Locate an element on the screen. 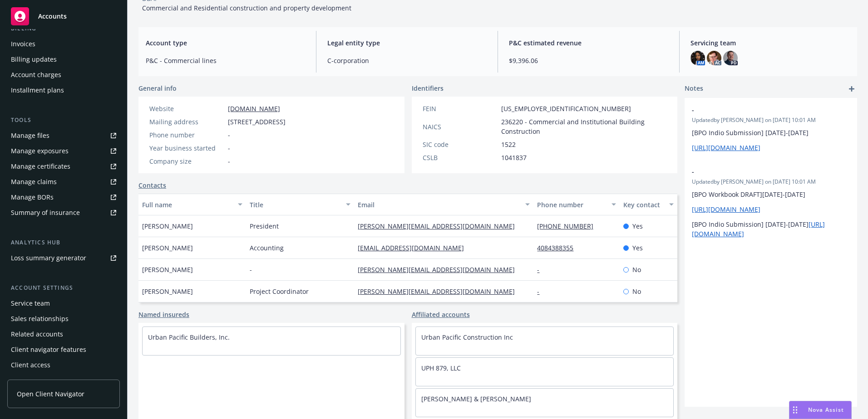 This screenshot has height=419, width=868. div: Sales relationships is located at coordinates (40, 319).